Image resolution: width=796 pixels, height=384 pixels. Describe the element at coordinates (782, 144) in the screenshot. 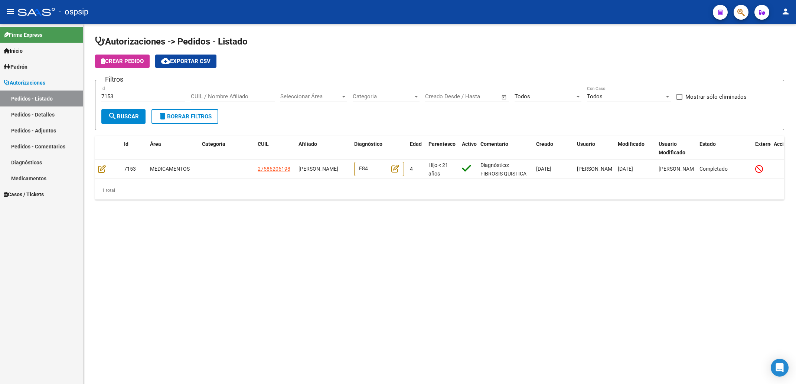

I see `span: Acción` at that location.